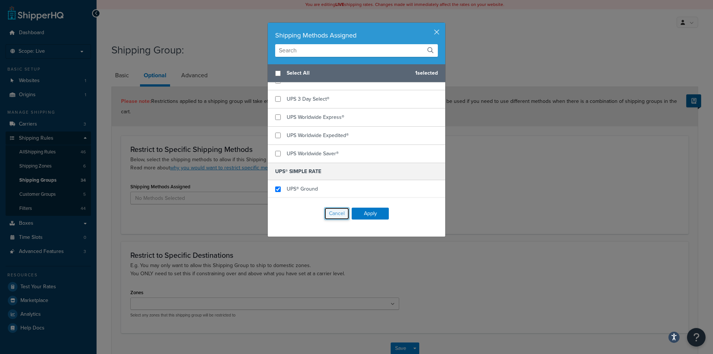 The height and width of the screenshot is (354, 713). I want to click on div: 1 selected, so click(357, 73).